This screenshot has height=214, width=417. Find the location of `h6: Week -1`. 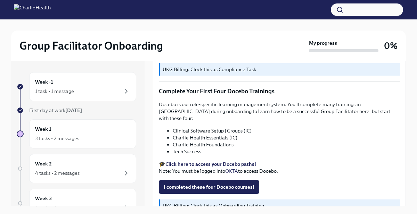

h6: Week -1 is located at coordinates (44, 82).